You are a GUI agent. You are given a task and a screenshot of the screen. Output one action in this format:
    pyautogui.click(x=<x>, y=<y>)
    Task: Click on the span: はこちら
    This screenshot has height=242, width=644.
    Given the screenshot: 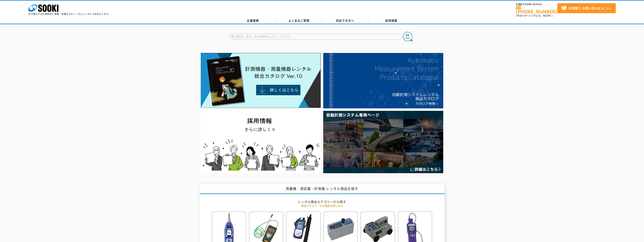 What is the action you would take?
    pyautogui.click(x=587, y=8)
    